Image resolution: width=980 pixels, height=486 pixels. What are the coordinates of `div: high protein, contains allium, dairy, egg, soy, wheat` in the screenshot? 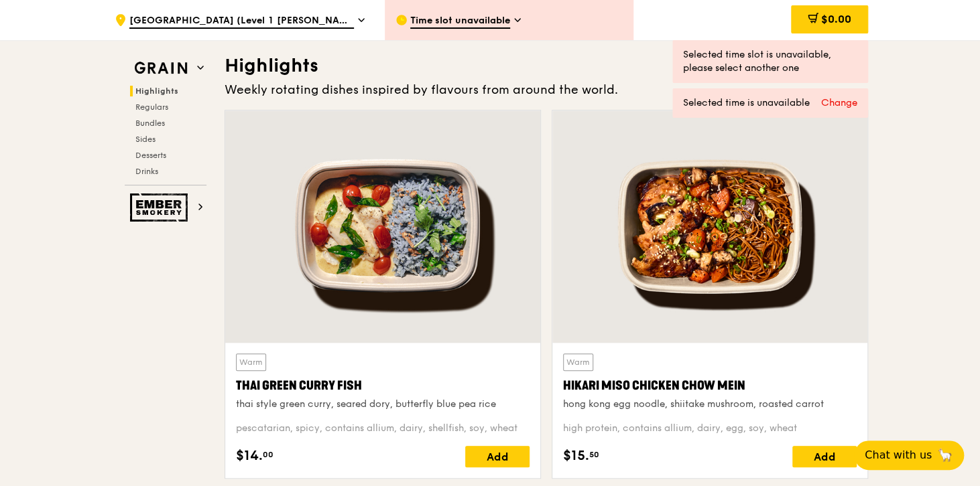 It's located at (710, 429).